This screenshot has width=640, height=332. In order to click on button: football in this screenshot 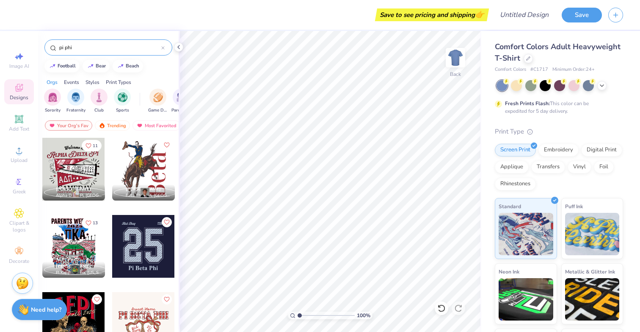, I will do `click(62, 66)`.